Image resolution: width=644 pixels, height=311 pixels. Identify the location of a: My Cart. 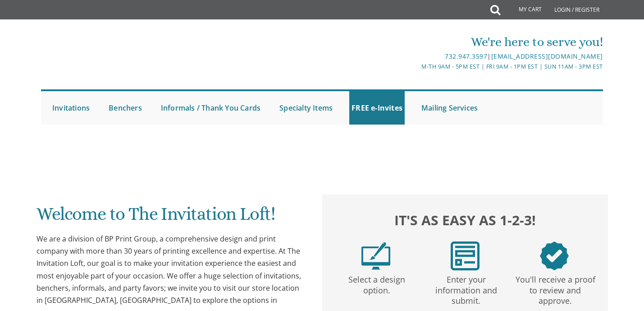
(523, 10).